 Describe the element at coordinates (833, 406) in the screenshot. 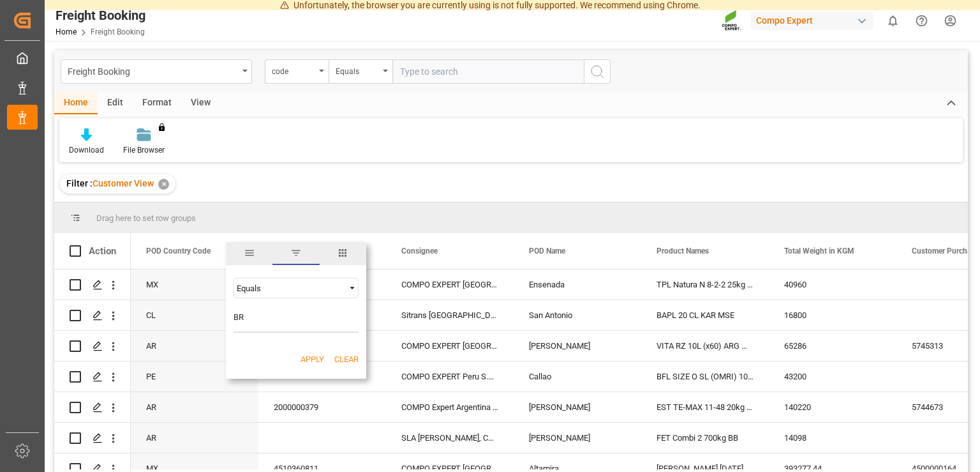

I see `div: 140220` at that location.